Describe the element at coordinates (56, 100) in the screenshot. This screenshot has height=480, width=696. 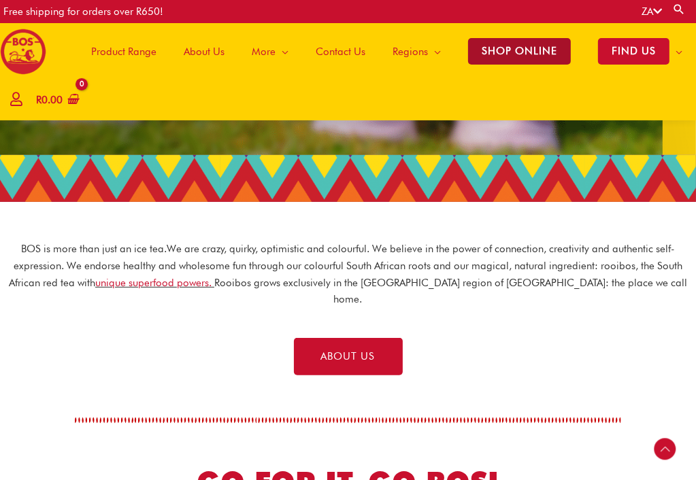
I see `a: View Shopping Cart, empty` at that location.